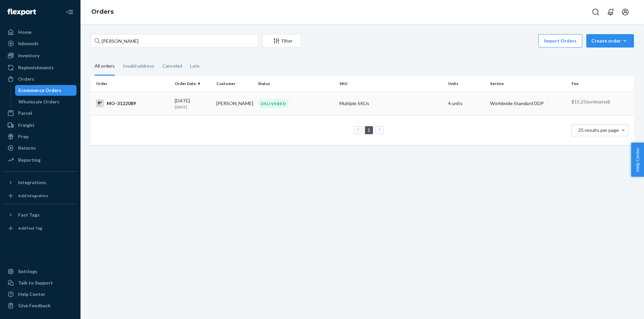 The height and width of the screenshot is (319, 644). What do you see at coordinates (25, 32) in the screenshot?
I see `div: Home` at bounding box center [25, 32].